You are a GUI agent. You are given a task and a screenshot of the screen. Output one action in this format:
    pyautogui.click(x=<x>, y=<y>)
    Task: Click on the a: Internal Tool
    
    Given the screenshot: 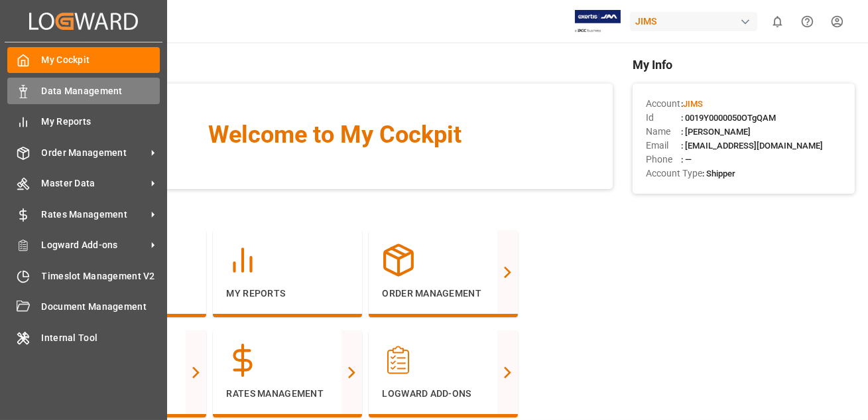 What is the action you would take?
    pyautogui.click(x=84, y=337)
    